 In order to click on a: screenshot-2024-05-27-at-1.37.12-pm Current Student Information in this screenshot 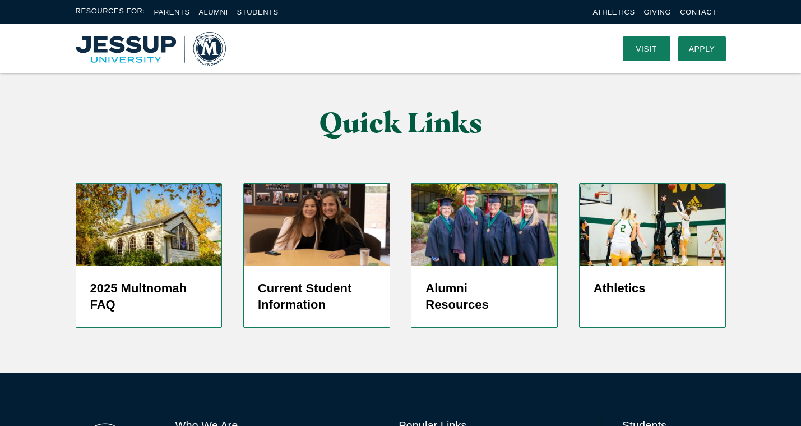, I will do `click(317, 255)`.